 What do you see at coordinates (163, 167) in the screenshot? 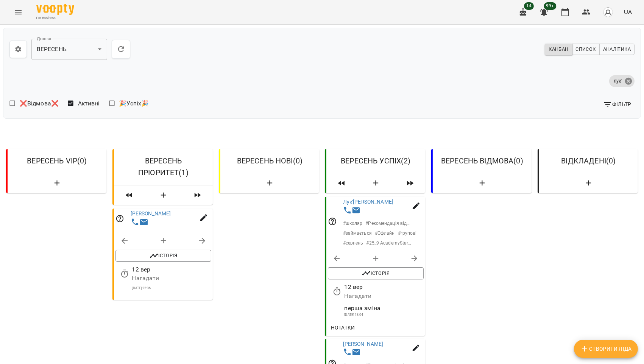
I see `h6: ВЕРЕСЕНЬ ПРІОРИТЕТ ( 1 )` at bounding box center [163, 167].